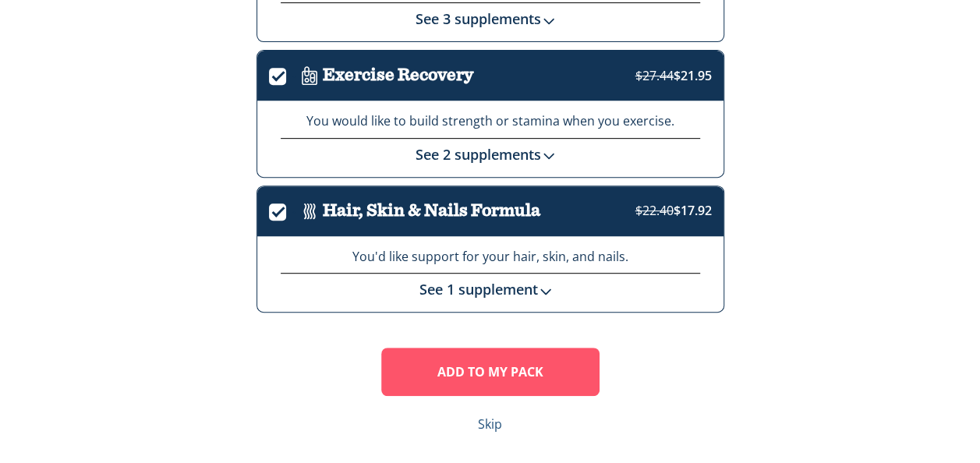 The width and height of the screenshot is (980, 463). What do you see at coordinates (489, 424) in the screenshot?
I see `a: Skip` at bounding box center [489, 424].